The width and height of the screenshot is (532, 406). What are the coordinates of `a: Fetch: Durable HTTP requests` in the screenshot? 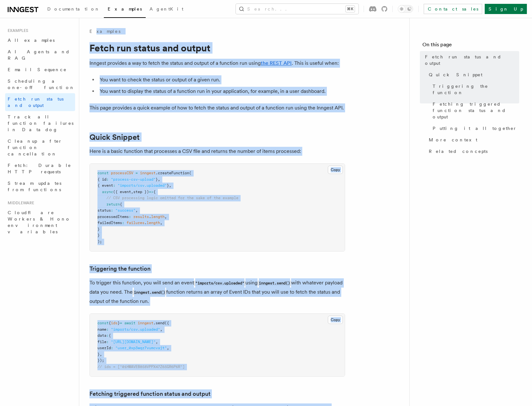 It's located at (40, 168).